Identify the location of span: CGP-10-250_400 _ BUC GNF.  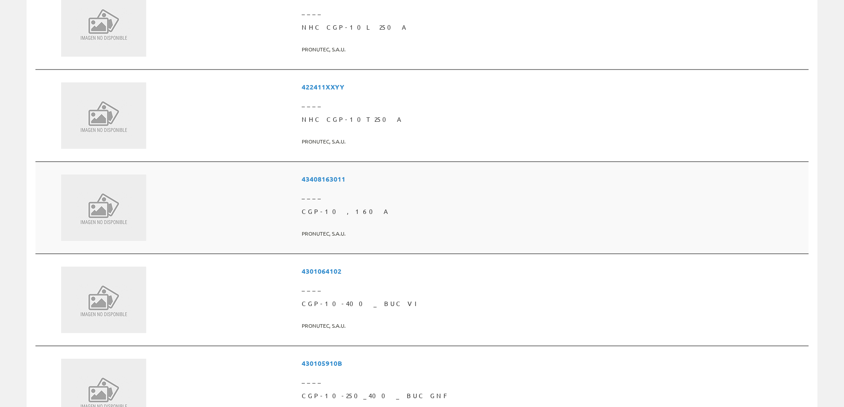
(554, 396).